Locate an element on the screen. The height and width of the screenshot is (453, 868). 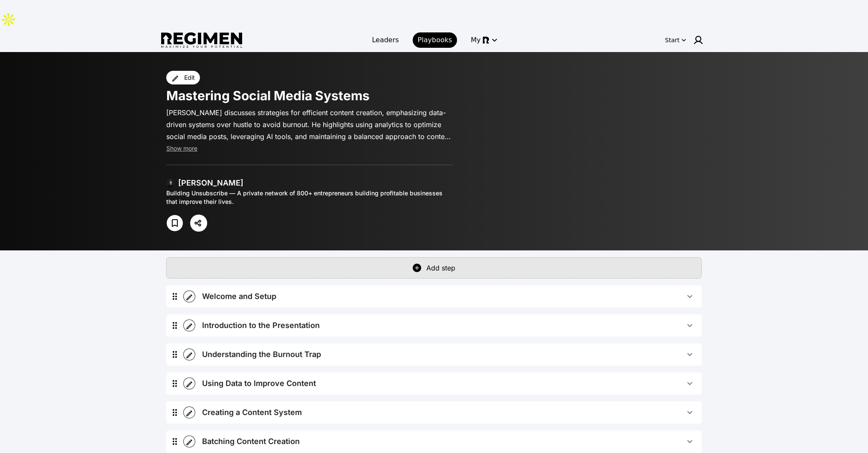
span: My is located at coordinates (475, 40).